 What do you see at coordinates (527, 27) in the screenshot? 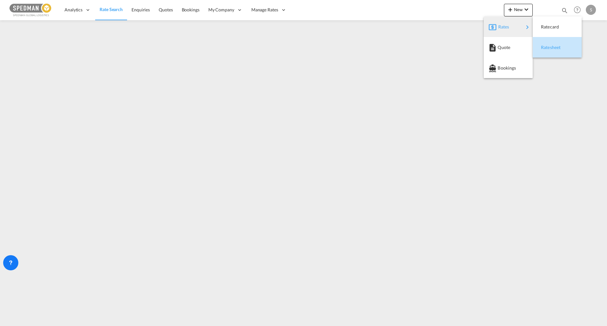
I see `md-icon: icon-chevron-right` at bounding box center [527, 27].